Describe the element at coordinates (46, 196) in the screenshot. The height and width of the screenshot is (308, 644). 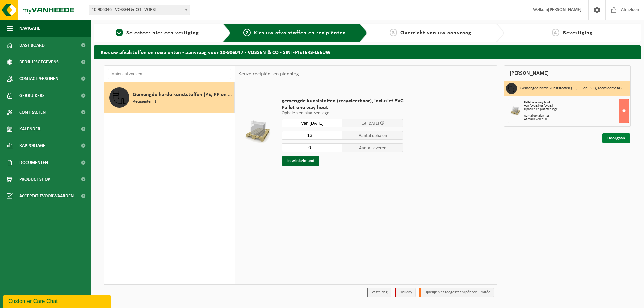
I see `span: Acceptatievoorwaarden` at that location.